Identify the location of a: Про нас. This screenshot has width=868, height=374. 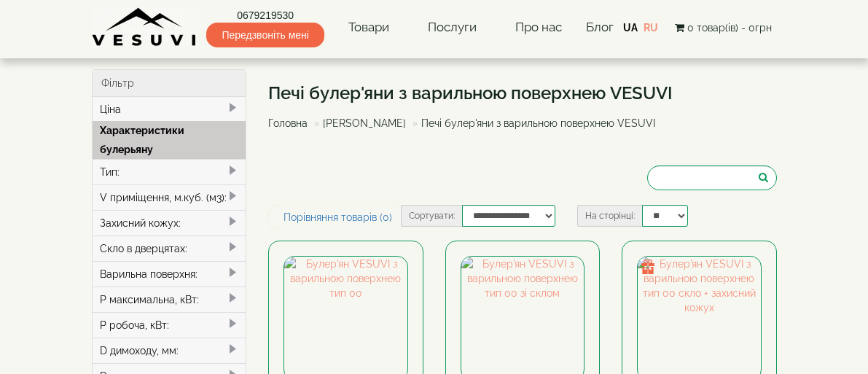
(538, 28).